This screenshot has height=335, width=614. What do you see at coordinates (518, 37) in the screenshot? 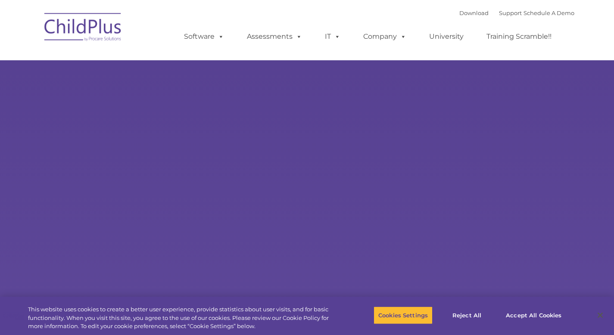
I see `a: Training Scramble!!` at bounding box center [518, 37].